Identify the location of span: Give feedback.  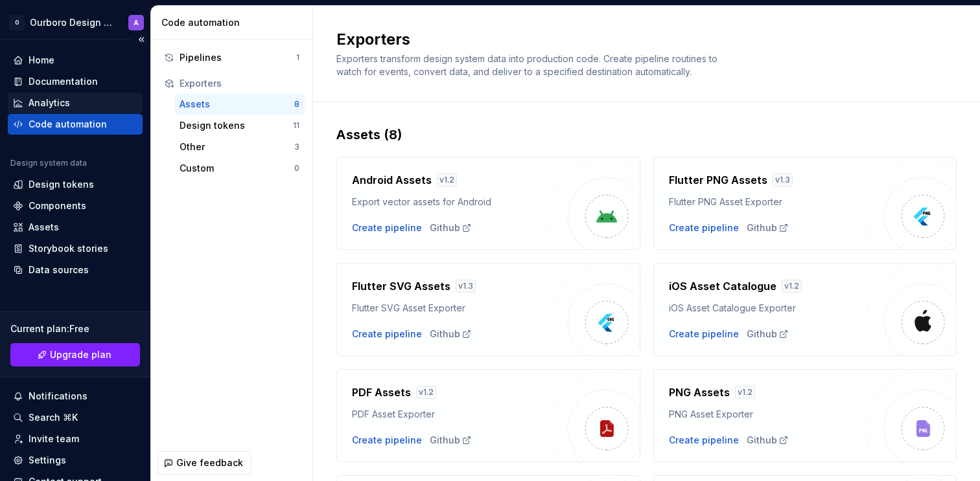
(210, 464).